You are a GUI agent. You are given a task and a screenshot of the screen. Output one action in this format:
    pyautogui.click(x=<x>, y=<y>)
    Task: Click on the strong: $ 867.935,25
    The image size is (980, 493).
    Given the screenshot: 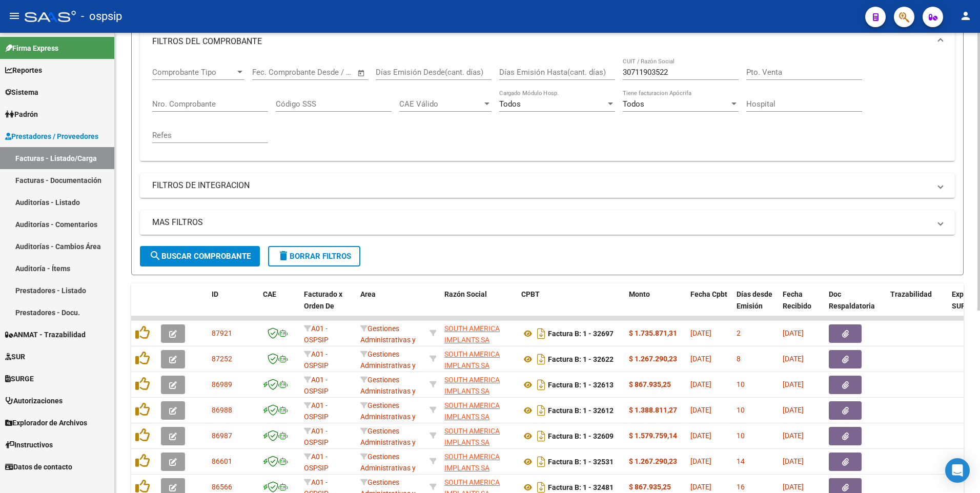 What is the action you would take?
    pyautogui.click(x=650, y=385)
    